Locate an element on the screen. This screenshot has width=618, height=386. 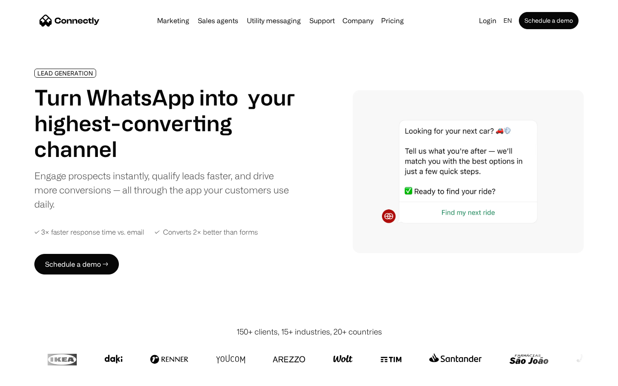
a: Pricing is located at coordinates (392, 21).